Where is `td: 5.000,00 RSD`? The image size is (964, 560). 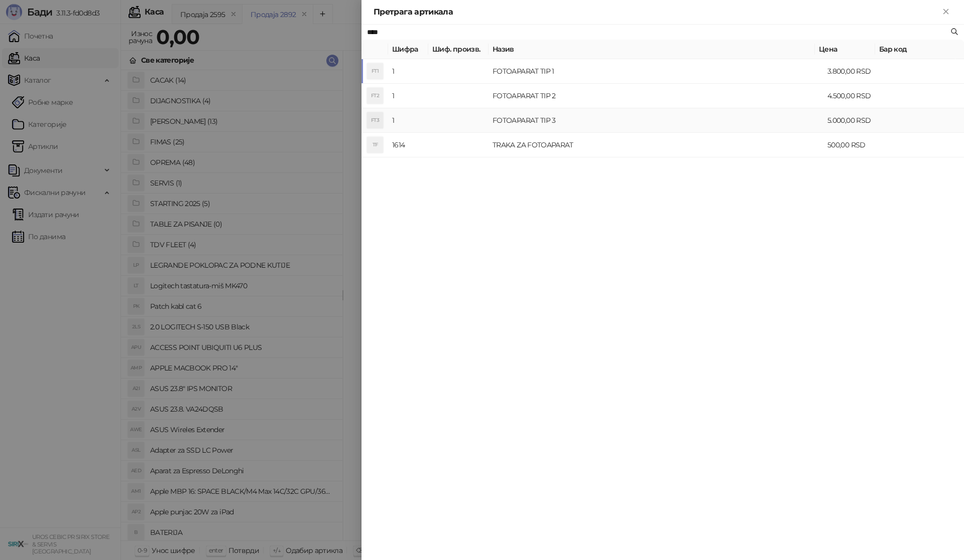 td: 5.000,00 RSD is located at coordinates (854, 121).